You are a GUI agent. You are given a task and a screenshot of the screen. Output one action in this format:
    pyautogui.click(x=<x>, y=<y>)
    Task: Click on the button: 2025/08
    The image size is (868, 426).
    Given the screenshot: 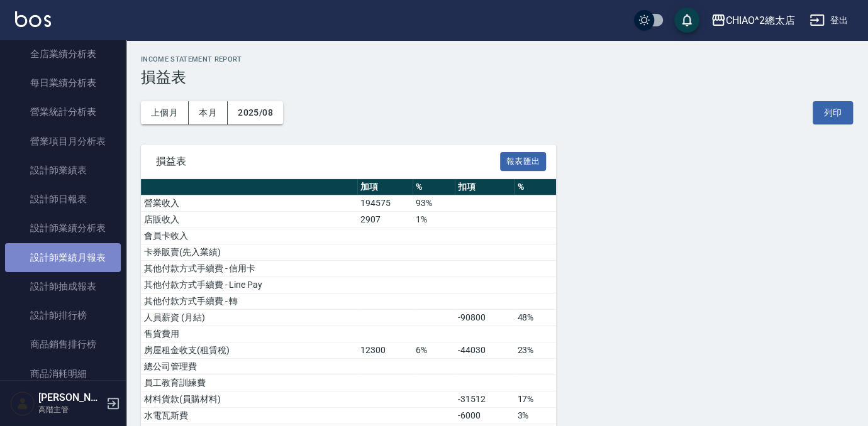 What is the action you would take?
    pyautogui.click(x=255, y=112)
    